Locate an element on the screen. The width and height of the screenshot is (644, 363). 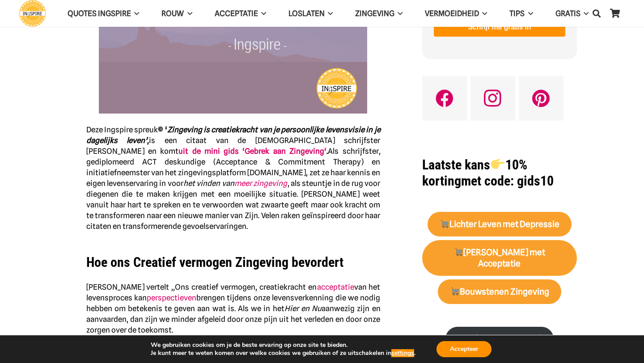
span: GRATIS is located at coordinates (568, 13).